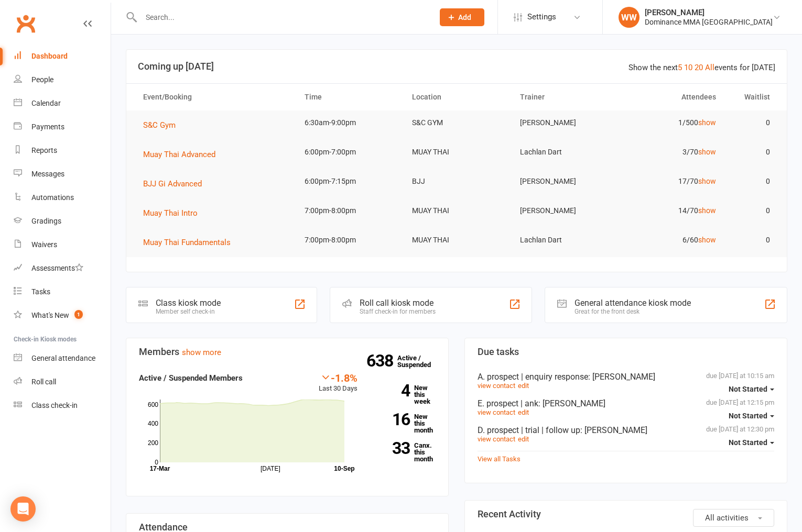  Describe the element at coordinates (190, 243) in the screenshot. I see `button: Muay Thai Fundamentals` at that location.